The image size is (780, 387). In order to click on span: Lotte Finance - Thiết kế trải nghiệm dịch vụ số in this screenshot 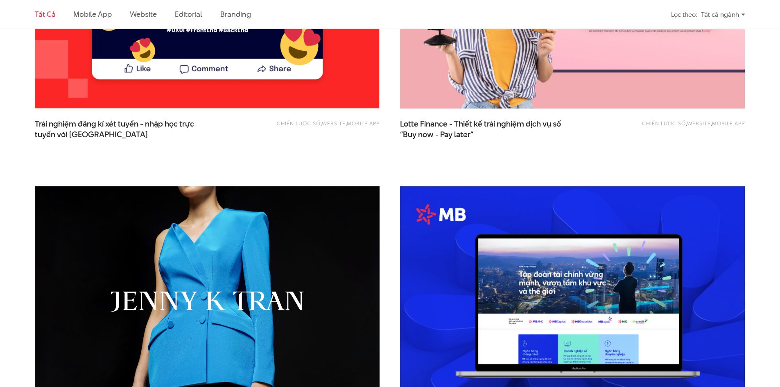, I will do `click(482, 129)`.